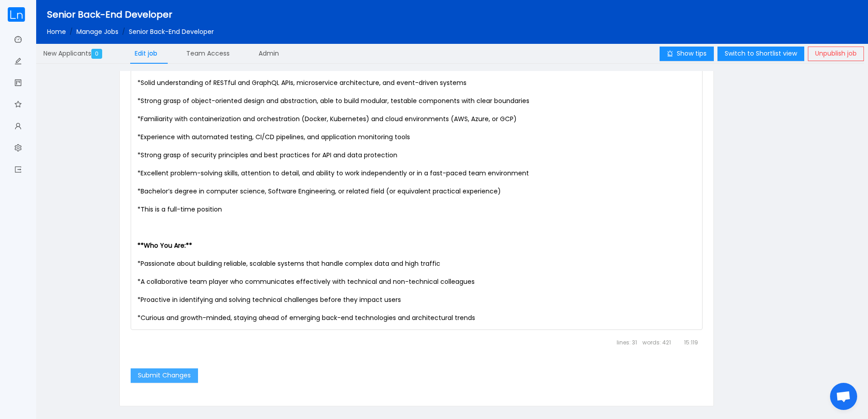 This screenshot has height=419, width=868. Describe the element at coordinates (146, 54) in the screenshot. I see `span: Edit job` at that location.